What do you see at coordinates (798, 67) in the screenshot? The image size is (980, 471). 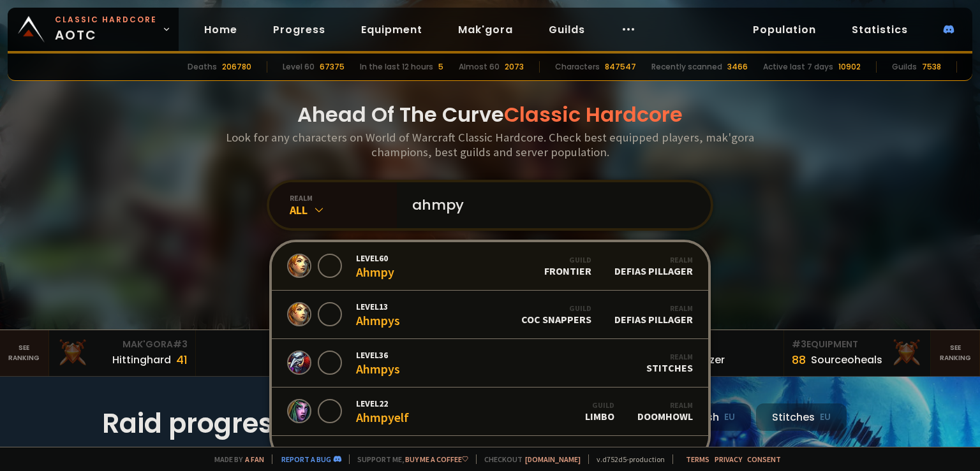 I see `div: Active last 7 days` at bounding box center [798, 67].